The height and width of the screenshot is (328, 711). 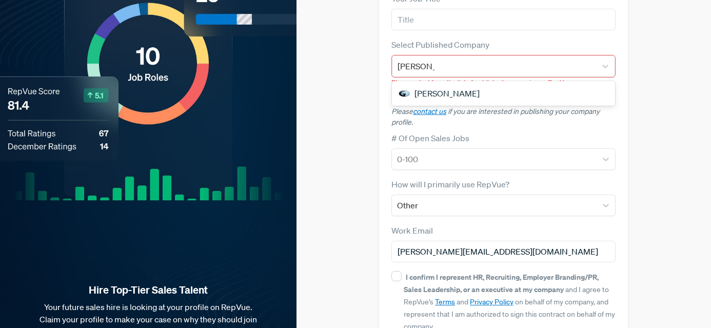 What do you see at coordinates (429, 111) in the screenshot?
I see `a: contact us` at bounding box center [429, 111].